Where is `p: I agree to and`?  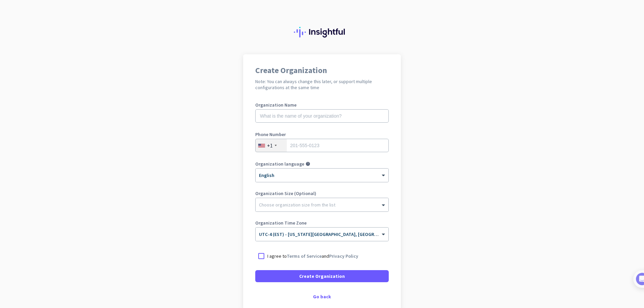
p: I agree to and is located at coordinates (312, 256).